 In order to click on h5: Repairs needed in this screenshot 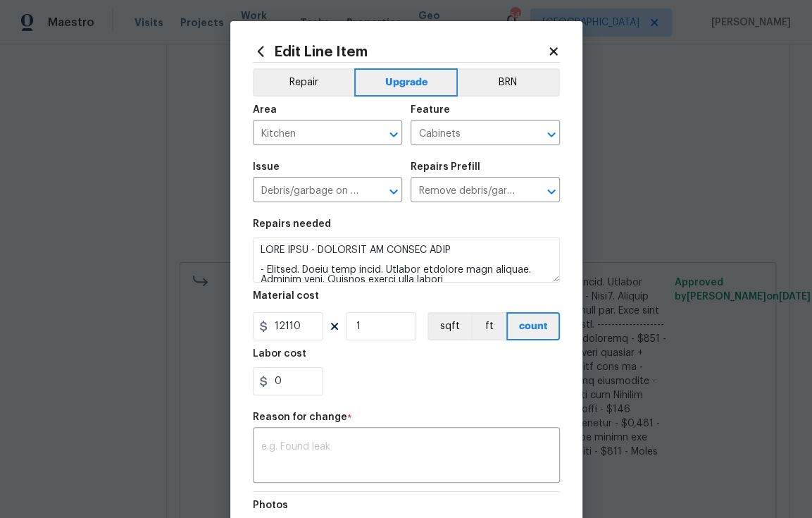, I will do `click(292, 224)`.